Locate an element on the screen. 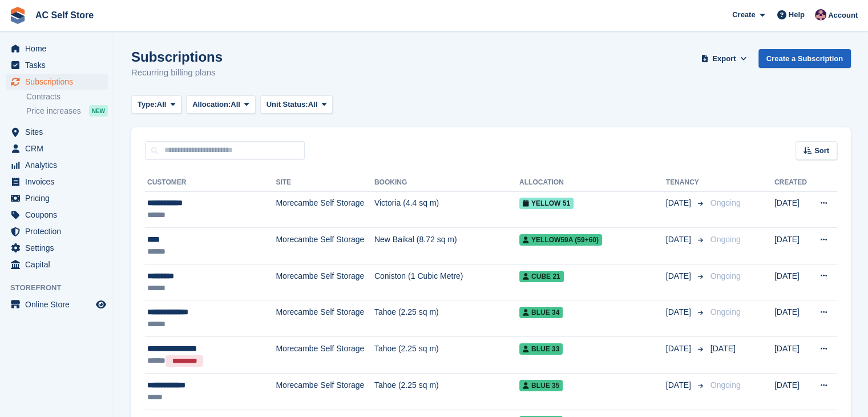 The height and width of the screenshot is (417, 868). span: Yellow59a (59+60) is located at coordinates (560, 240).